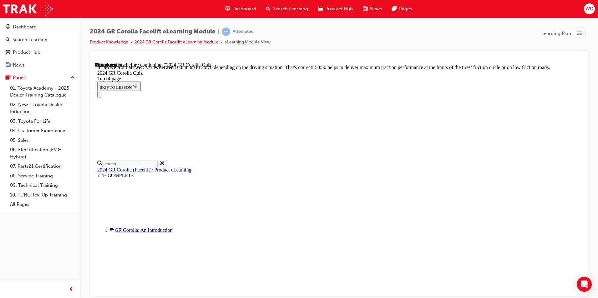  Describe the element at coordinates (240, 9) in the screenshot. I see `a: guage-iconDashboard` at that location.